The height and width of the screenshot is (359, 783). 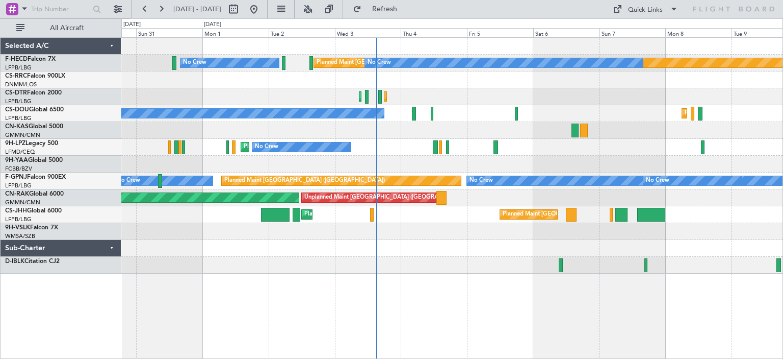 What do you see at coordinates (302, 33) in the screenshot?
I see `div: Tue 2` at bounding box center [302, 33].